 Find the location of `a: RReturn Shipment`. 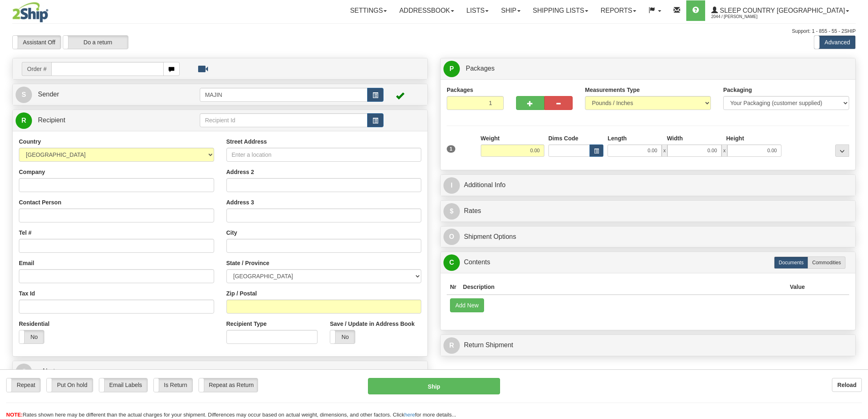

a: RReturn Shipment is located at coordinates (648, 345).